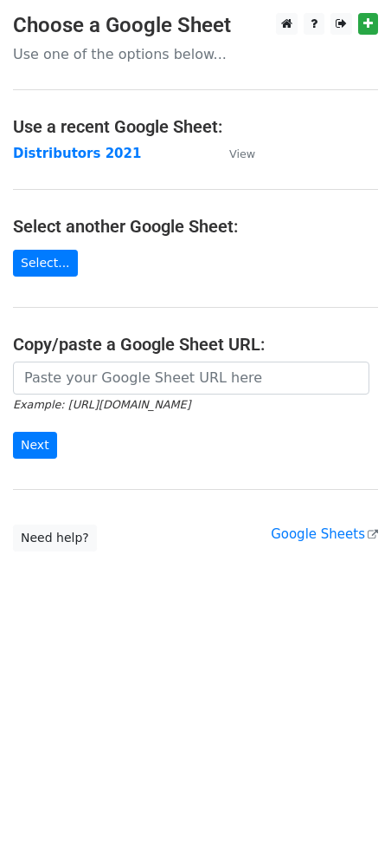 The image size is (391, 868). I want to click on p: Use one of the options below..., so click(196, 54).